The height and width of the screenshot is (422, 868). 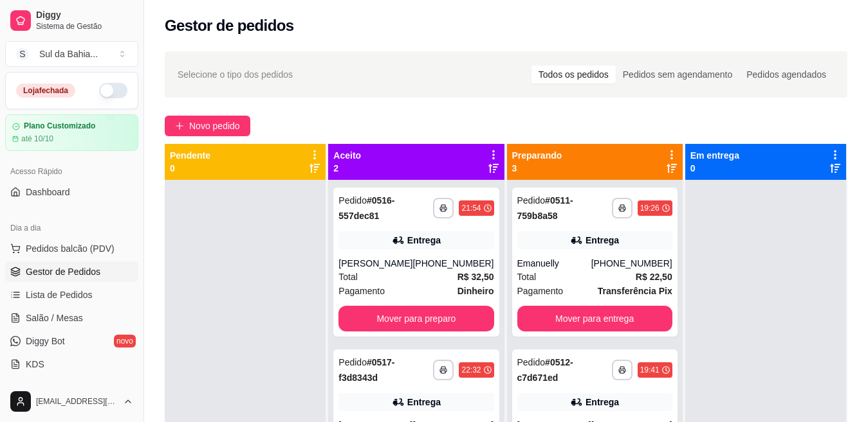 I want to click on a: Lista de Pedidos, so click(x=71, y=295).